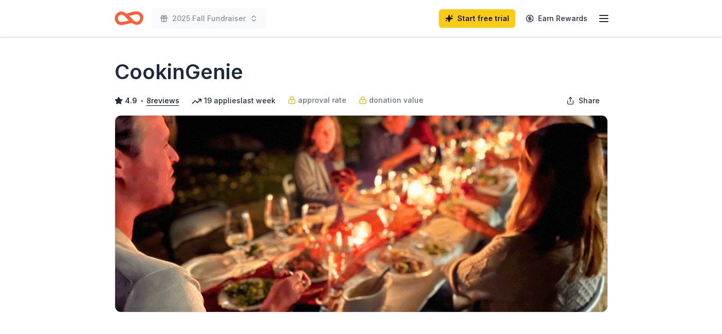 The height and width of the screenshot is (334, 722). I want to click on span: 2025 Fall Fundraiser, so click(209, 18).